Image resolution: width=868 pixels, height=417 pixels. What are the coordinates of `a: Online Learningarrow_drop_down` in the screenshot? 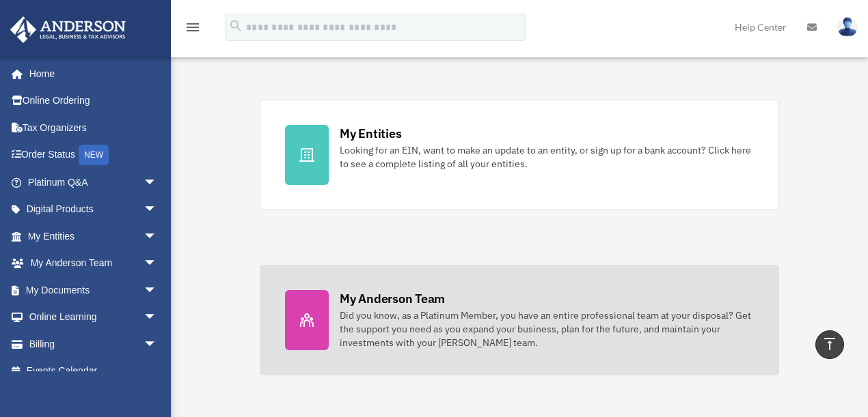 It's located at (94, 318).